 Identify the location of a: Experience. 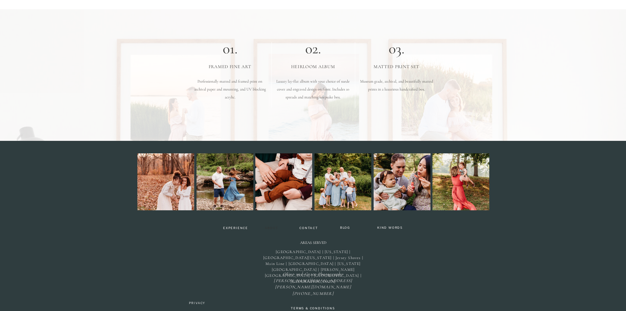
(236, 228).